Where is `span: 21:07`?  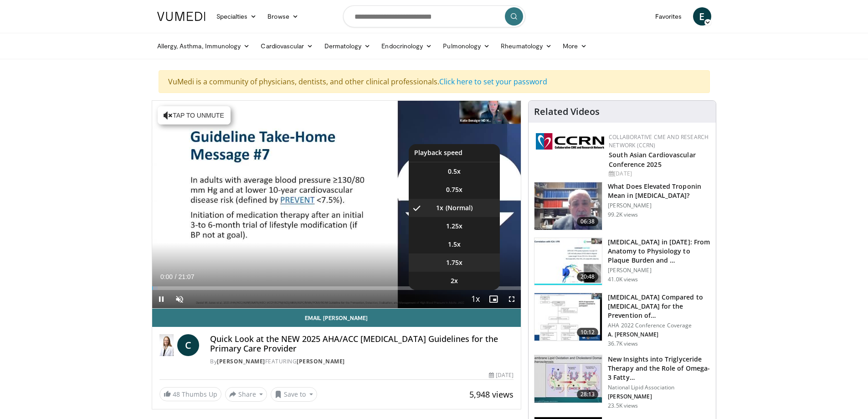 span: 21:07 is located at coordinates (186, 277).